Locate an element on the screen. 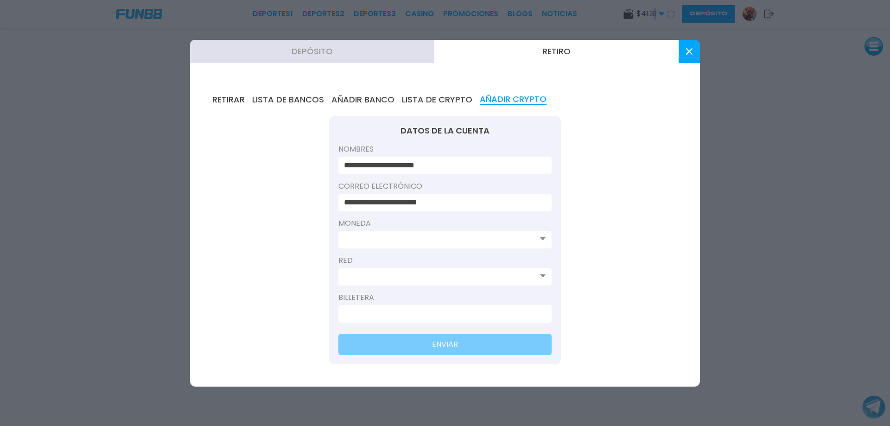  label: Nombres is located at coordinates (445, 149).